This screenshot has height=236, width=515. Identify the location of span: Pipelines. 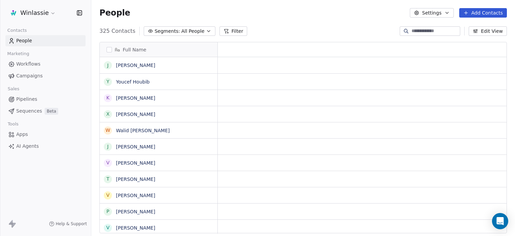
(27, 99).